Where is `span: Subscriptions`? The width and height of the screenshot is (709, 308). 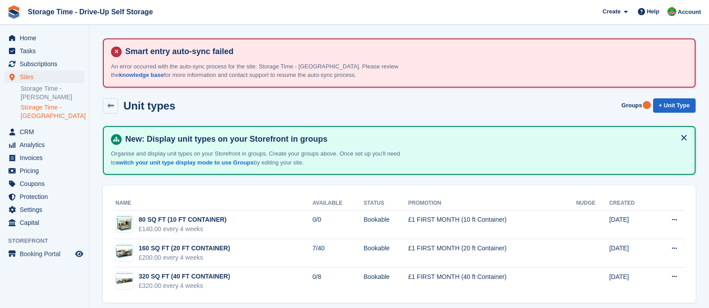
span: Subscriptions is located at coordinates (47, 64).